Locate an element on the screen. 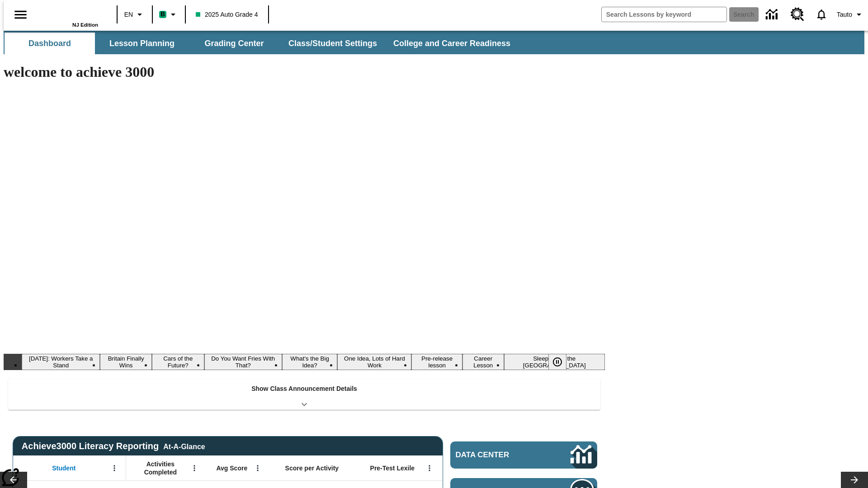 The width and height of the screenshot is (868, 488). div: Home is located at coordinates (69, 15).